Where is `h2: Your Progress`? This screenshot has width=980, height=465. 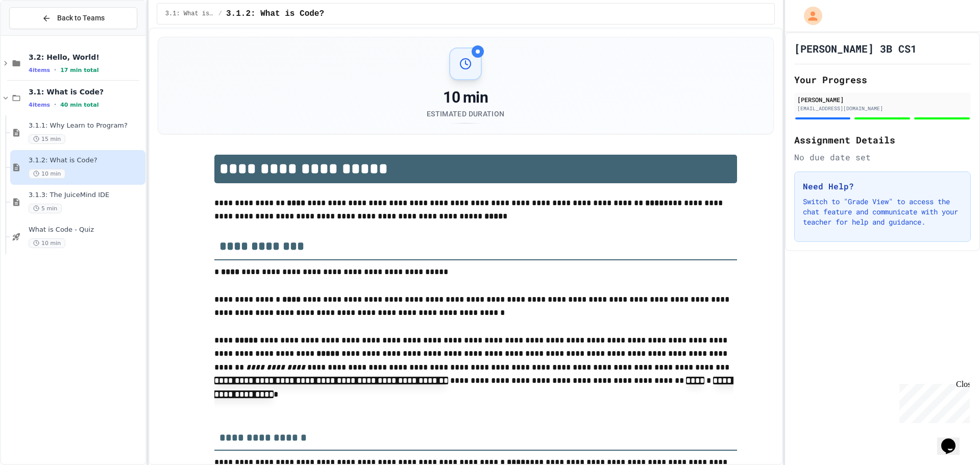
h2: Your Progress is located at coordinates (882, 79).